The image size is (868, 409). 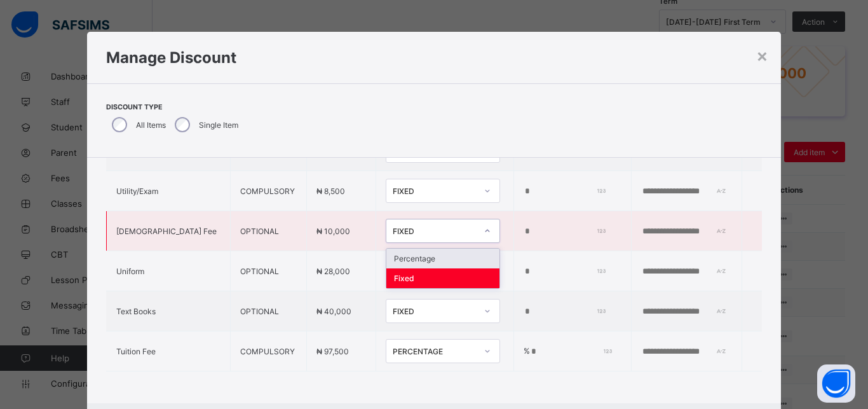 I want to click on span: ₦ 10,000, so click(x=333, y=231).